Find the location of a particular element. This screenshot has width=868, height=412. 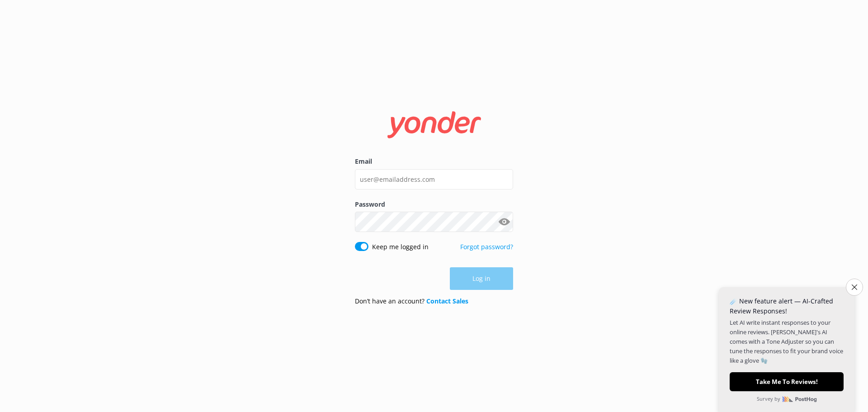

input: user@emailaddress.com is located at coordinates (434, 179).